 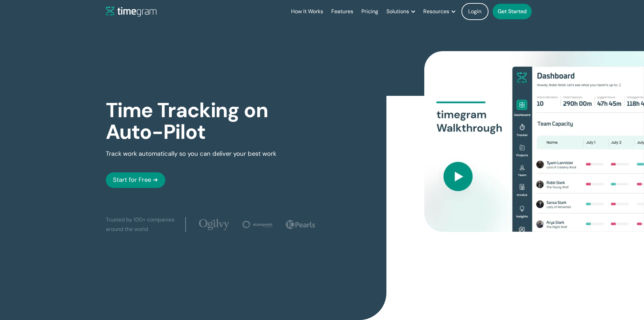 What do you see at coordinates (136, 180) in the screenshot?
I see `a: Start for Free ➜` at bounding box center [136, 180].